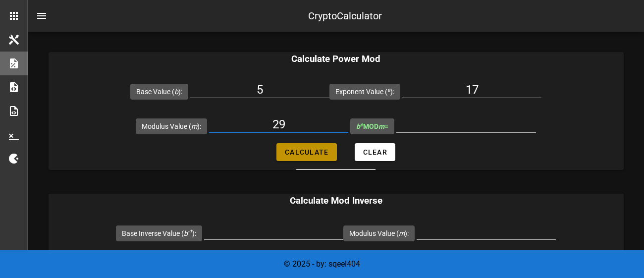 This screenshot has height=278, width=644. What do you see at coordinates (345, 16) in the screenshot?
I see `div: CryptoCalculator` at bounding box center [345, 16].